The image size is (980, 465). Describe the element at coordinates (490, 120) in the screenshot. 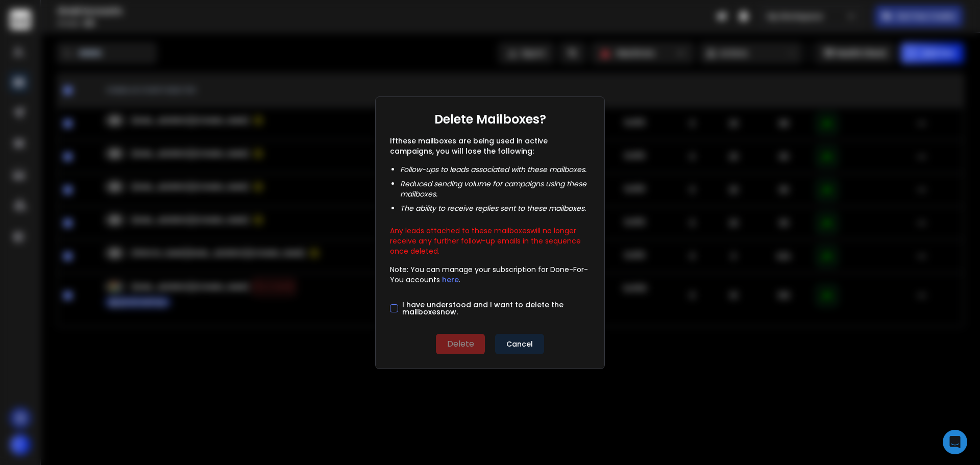

I see `h1: Delete Mailboxes?` at that location.